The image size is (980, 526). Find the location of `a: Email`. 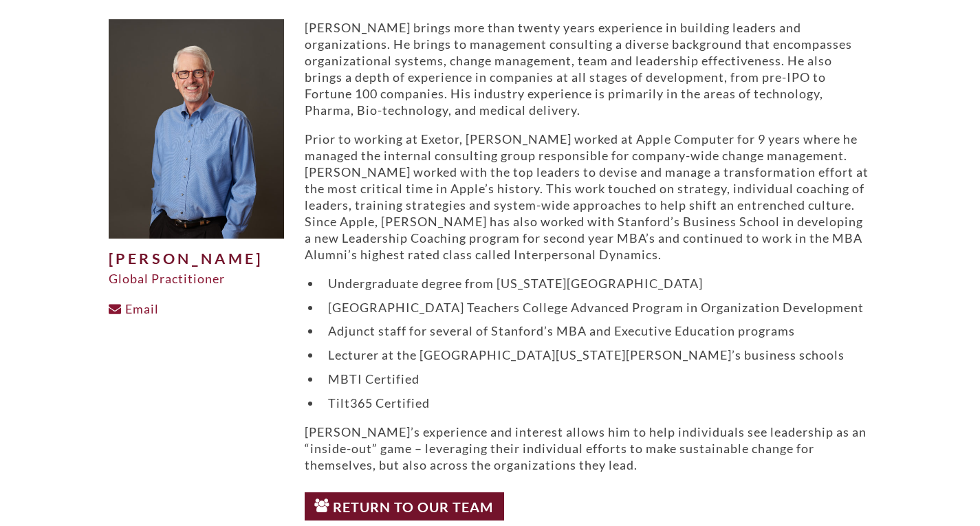

a: Email is located at coordinates (134, 308).